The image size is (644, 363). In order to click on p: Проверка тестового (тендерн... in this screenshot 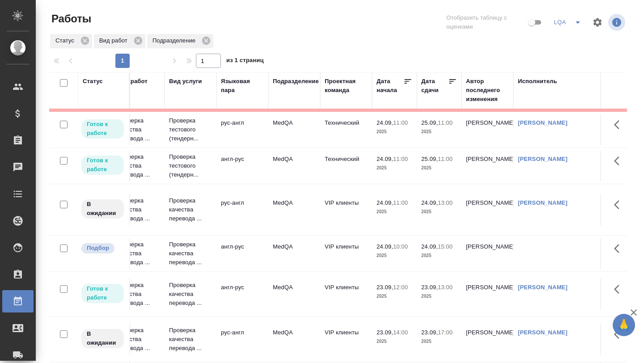, I will do `click(190, 129)`.